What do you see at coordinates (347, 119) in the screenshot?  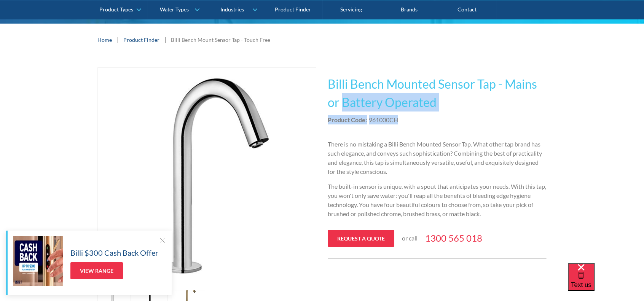 I see `strong: Product Code:` at bounding box center [347, 119].